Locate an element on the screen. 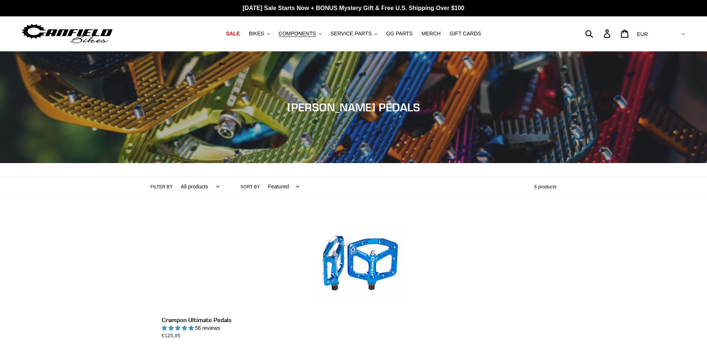  label: Sort by is located at coordinates (250, 187).